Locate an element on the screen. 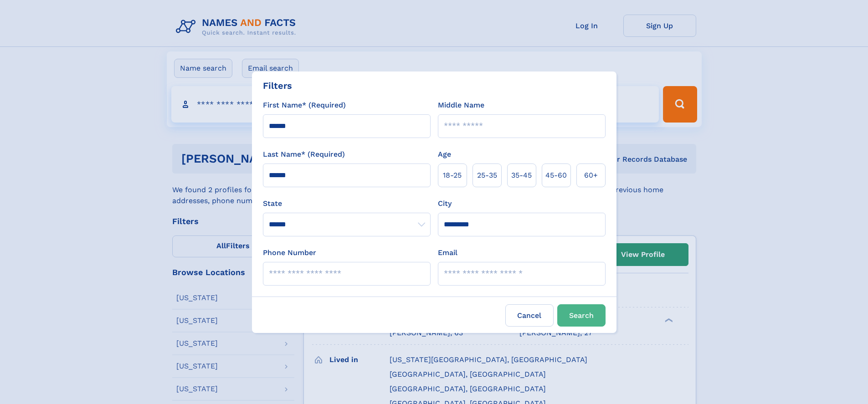 The height and width of the screenshot is (404, 868). label: Cancel is located at coordinates (530, 316).